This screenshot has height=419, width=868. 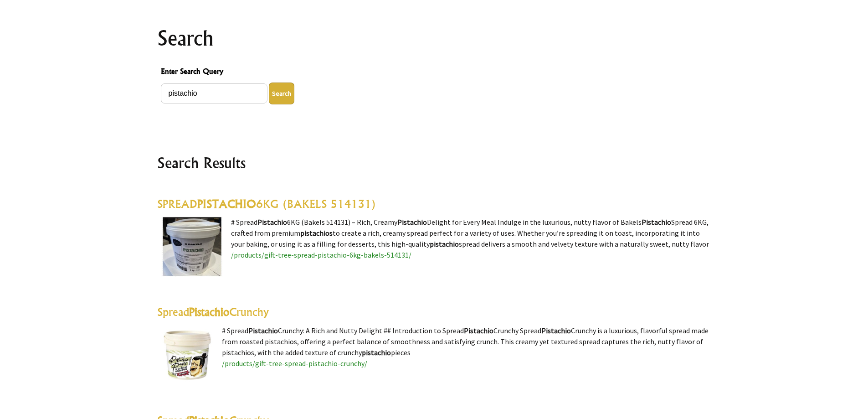 I want to click on img: SPREAD PISTACHIO 6KG (BAKELS 514131), so click(x=192, y=246).